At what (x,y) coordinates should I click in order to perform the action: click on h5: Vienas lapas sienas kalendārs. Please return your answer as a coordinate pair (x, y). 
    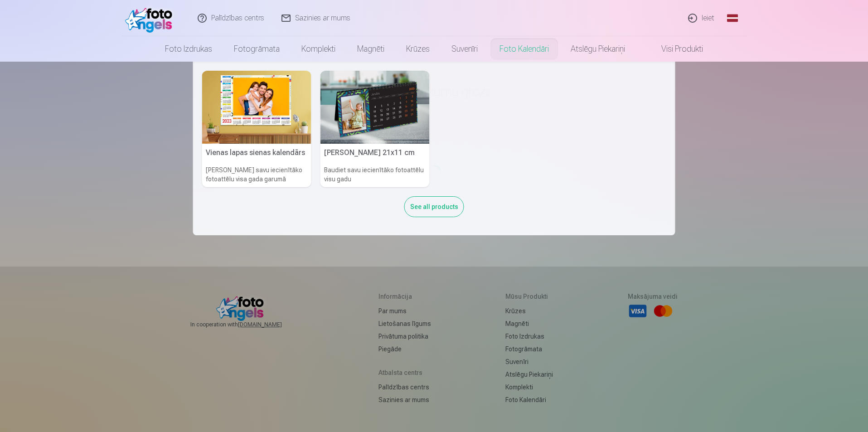
    Looking at the image, I should click on (256, 153).